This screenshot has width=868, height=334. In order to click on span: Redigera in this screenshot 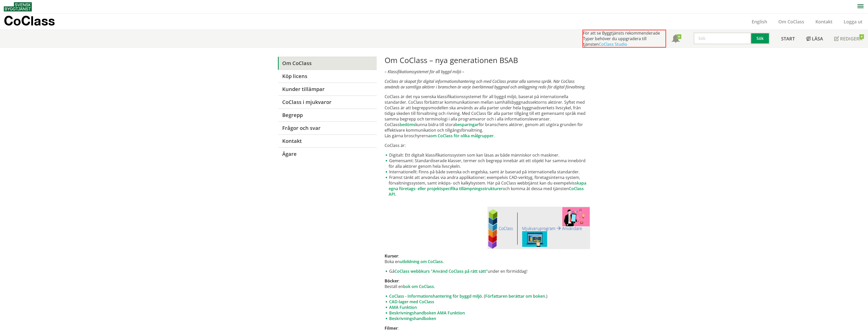, I will do `click(851, 39)`.